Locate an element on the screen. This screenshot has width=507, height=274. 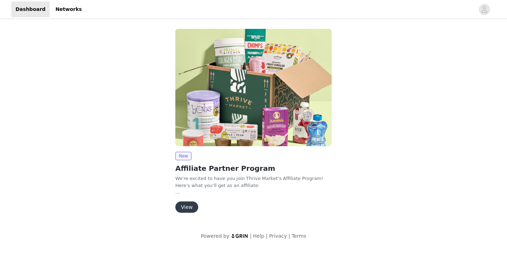
button: View is located at coordinates (187, 207).